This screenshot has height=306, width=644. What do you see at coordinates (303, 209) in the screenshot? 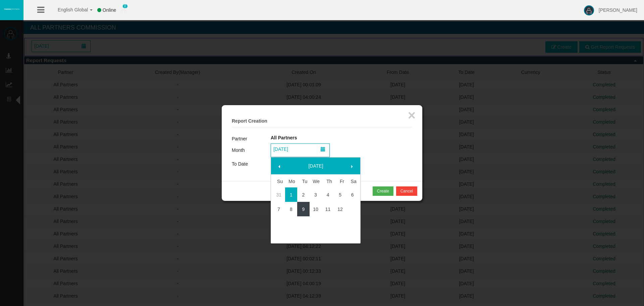
I see `a: 9` at bounding box center [303, 209].